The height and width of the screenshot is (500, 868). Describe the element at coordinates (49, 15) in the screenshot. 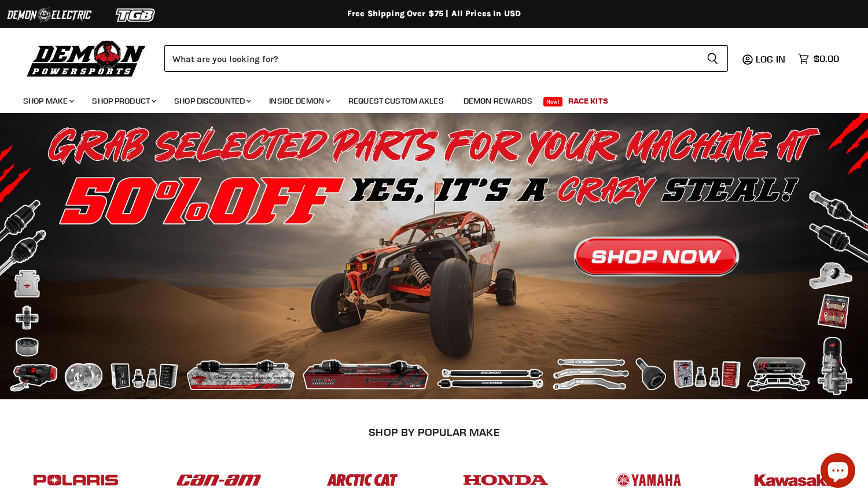

I see `img: Demon Electric Logo 2` at that location.